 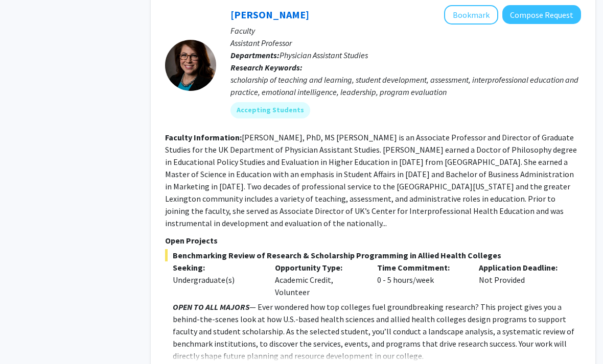 I want to click on p: Time Commitment:, so click(x=420, y=267).